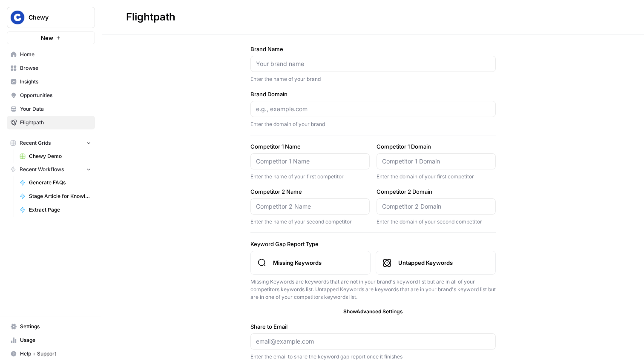 This screenshot has width=644, height=364. What do you see at coordinates (436, 222) in the screenshot?
I see `div: Enter the domain of your second competitor` at bounding box center [436, 222].